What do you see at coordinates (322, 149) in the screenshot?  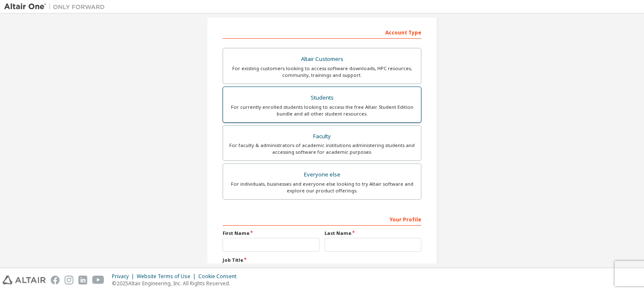 I see `div: For faculty & administrators of academic institutions administering students and accessing softwa...` at bounding box center [322, 149].